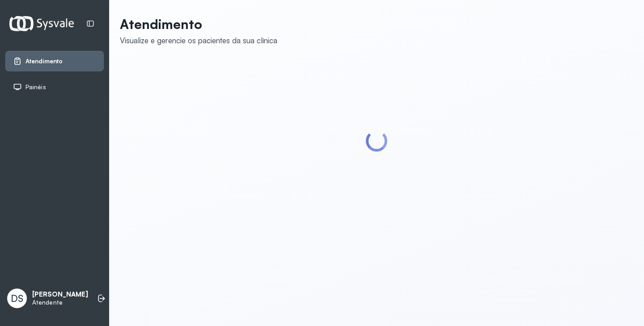 This screenshot has width=644, height=326. Describe the element at coordinates (54, 61) in the screenshot. I see `a: Atendimento` at that location.